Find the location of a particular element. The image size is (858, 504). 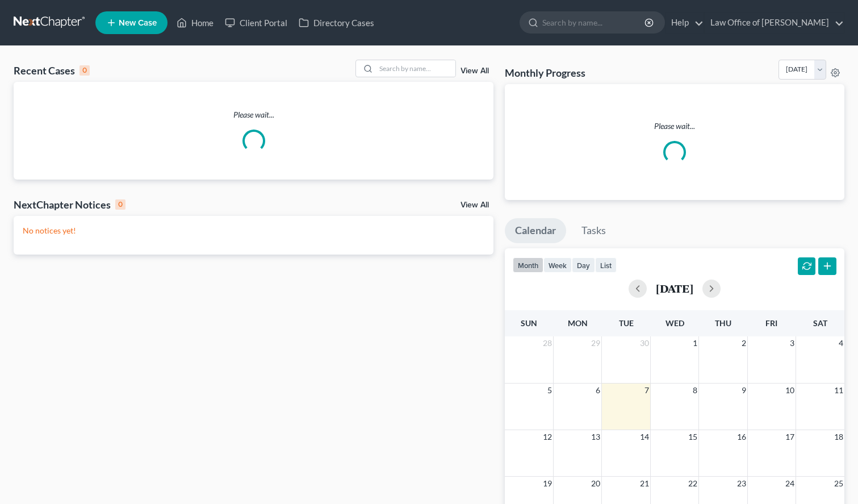

a: Calendar is located at coordinates (536, 230).